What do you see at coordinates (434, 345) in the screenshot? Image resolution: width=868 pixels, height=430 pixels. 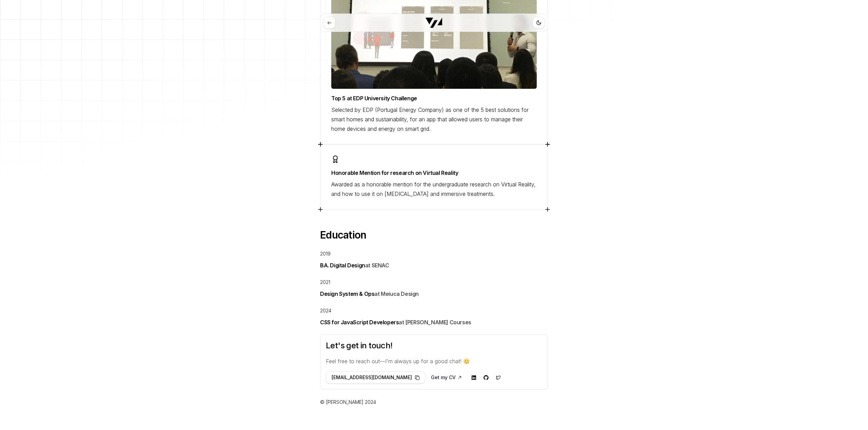 I see `h3: Let's get in touch!` at bounding box center [434, 345].